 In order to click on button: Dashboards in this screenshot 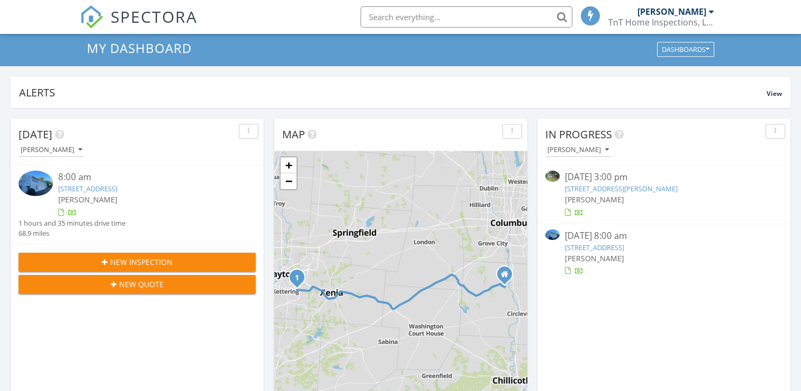, I will do `click(686, 49)`.